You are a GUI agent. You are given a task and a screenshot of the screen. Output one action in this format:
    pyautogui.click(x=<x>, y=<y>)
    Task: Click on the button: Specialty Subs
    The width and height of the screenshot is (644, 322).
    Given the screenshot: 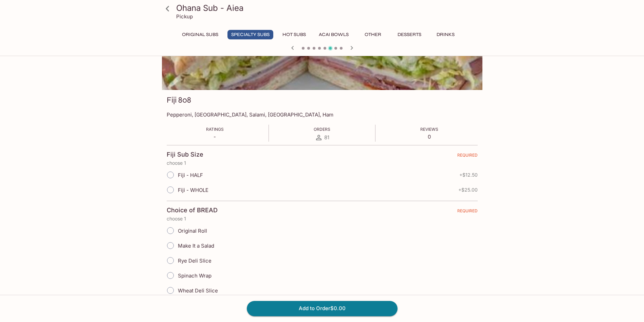 What is the action you would take?
    pyautogui.click(x=250, y=35)
    